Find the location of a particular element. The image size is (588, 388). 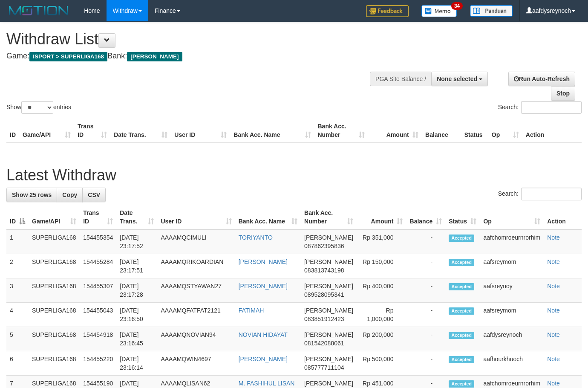

a: NOVIAN HIDAYAT is located at coordinates (263, 335).